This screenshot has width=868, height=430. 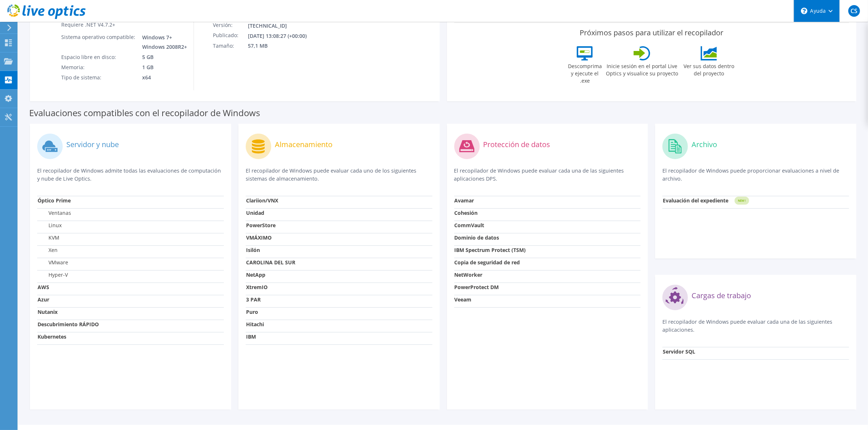 What do you see at coordinates (43, 287) in the screenshot?
I see `font: AWS` at bounding box center [43, 287].